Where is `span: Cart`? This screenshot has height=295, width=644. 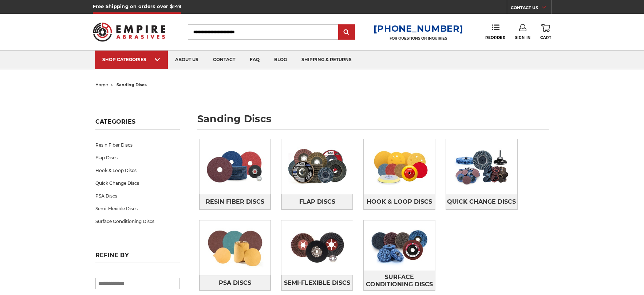 span: Cart is located at coordinates (545, 38).